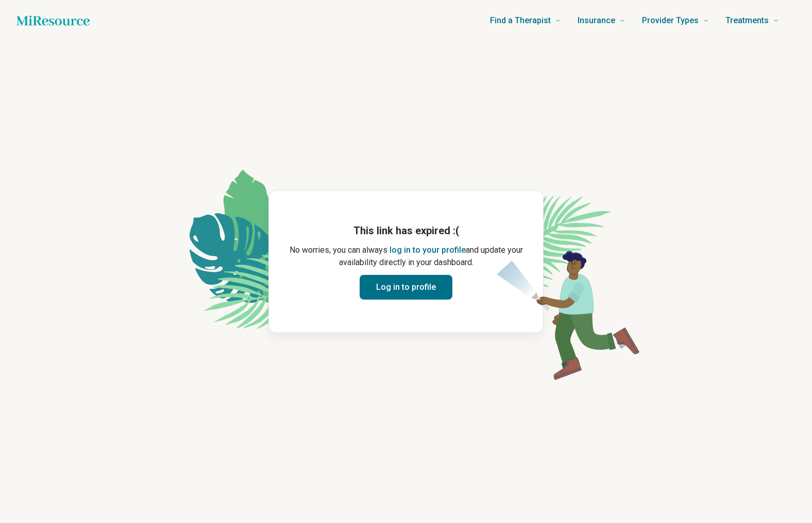 The image size is (812, 523). What do you see at coordinates (406, 288) in the screenshot?
I see `button: Log in to profile` at bounding box center [406, 288].